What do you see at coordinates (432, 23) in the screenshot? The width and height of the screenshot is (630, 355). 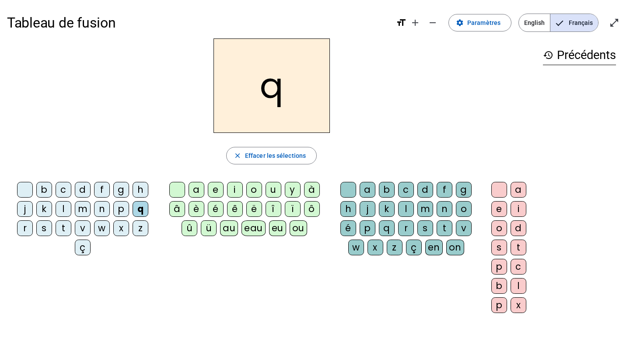 I see `button: Diminuer la taille de la police` at bounding box center [432, 23].